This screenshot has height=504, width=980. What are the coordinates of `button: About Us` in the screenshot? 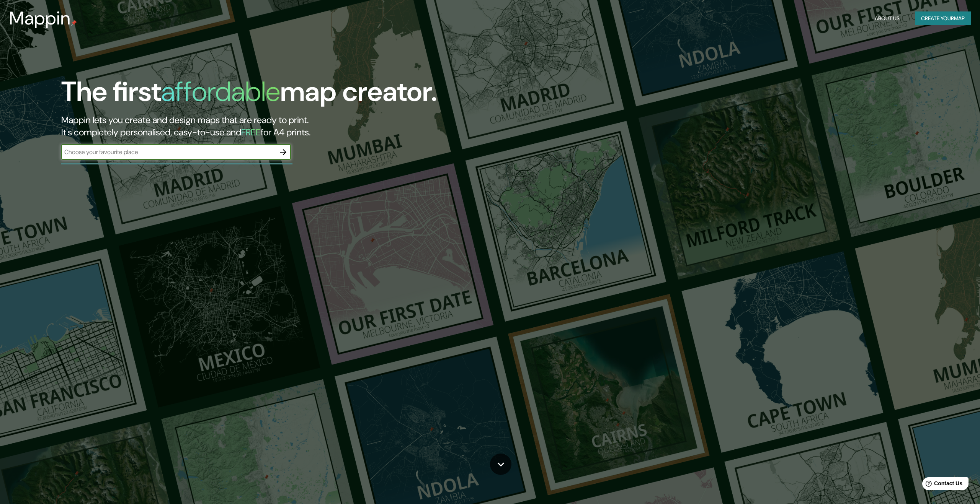 It's located at (887, 18).